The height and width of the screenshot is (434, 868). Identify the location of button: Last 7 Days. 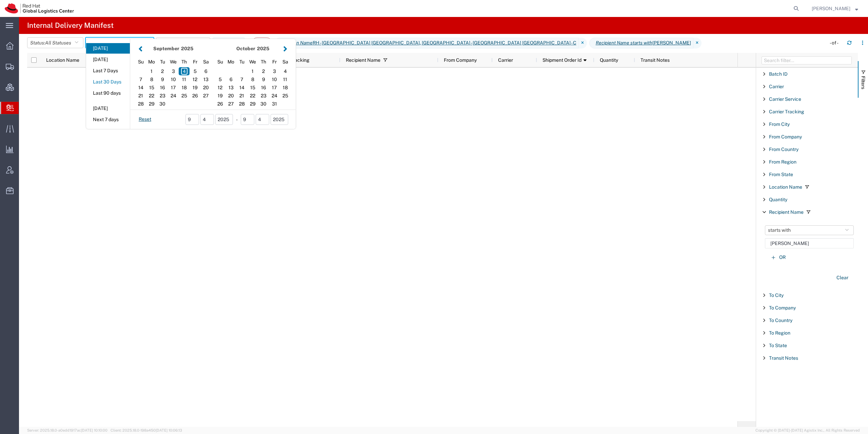
(108, 70).